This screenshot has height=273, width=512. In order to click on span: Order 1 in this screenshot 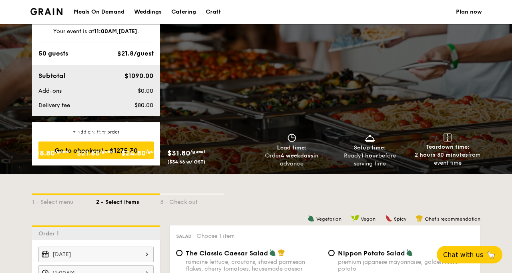, I will do `click(50, 234)`.